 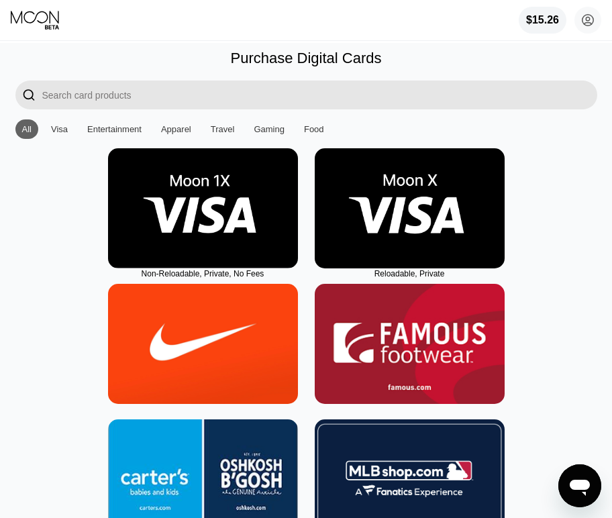 What do you see at coordinates (59, 129) in the screenshot?
I see `div: Visa` at bounding box center [59, 129].